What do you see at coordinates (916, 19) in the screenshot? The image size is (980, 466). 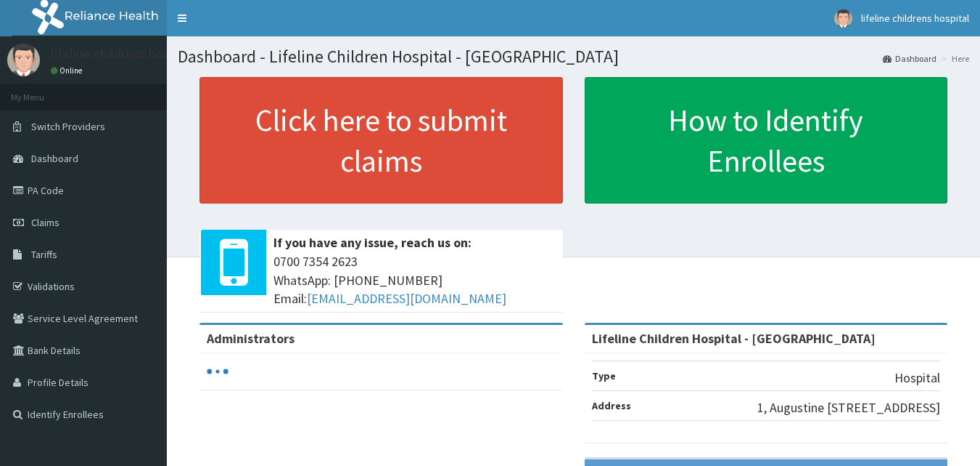 I see `span: lifeline childrens hospital` at bounding box center [916, 19].